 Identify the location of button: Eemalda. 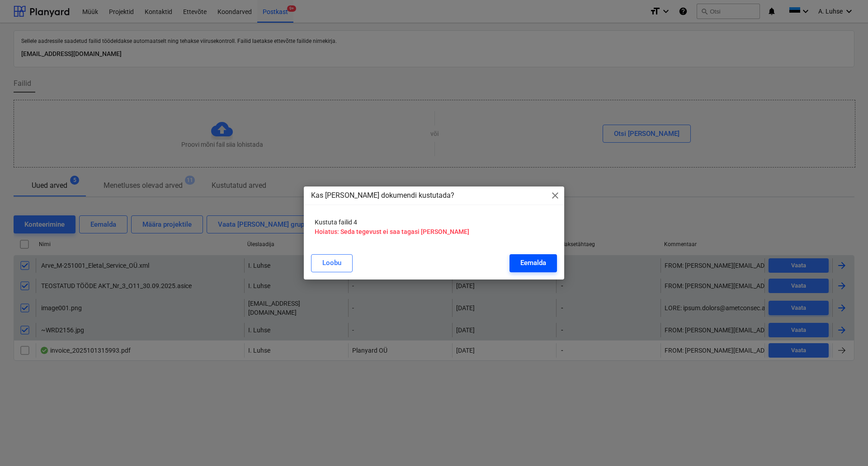
(533, 263).